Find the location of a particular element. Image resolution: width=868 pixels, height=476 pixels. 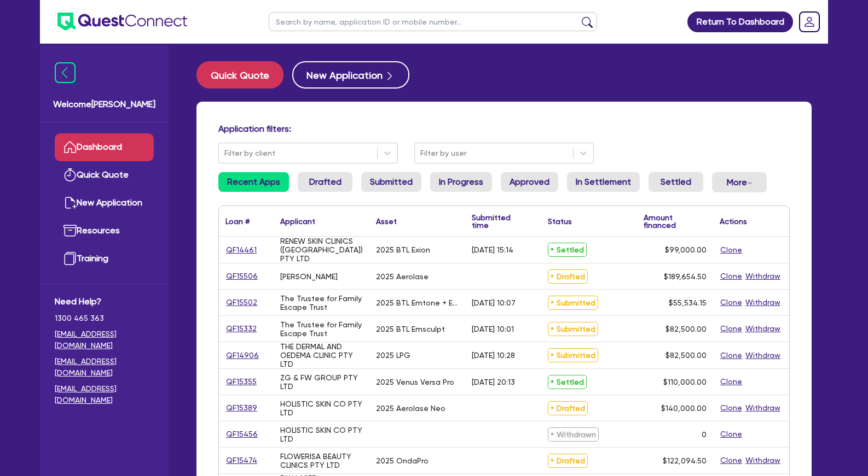

span: Need Help? is located at coordinates (104, 302).